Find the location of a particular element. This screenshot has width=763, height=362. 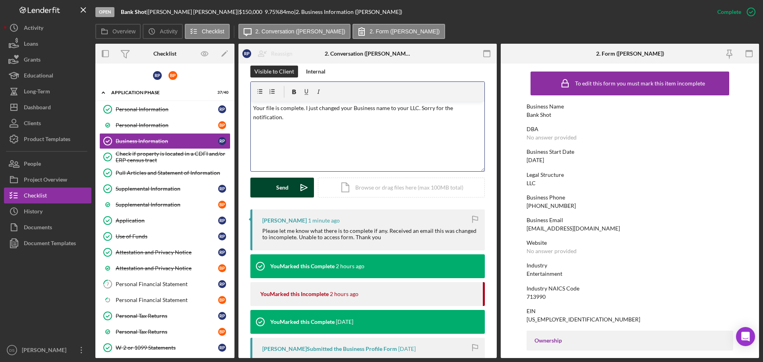

button: Complete is located at coordinates (734, 12).